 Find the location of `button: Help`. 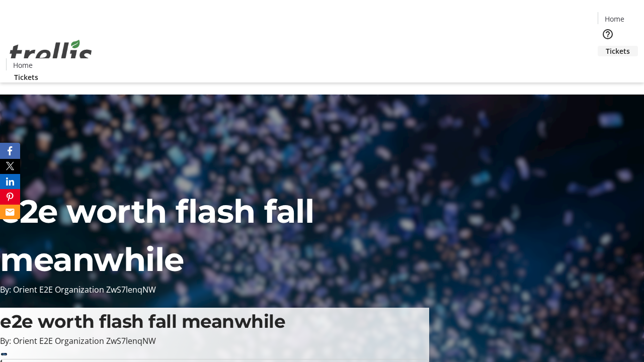

button: Help is located at coordinates (608, 34).